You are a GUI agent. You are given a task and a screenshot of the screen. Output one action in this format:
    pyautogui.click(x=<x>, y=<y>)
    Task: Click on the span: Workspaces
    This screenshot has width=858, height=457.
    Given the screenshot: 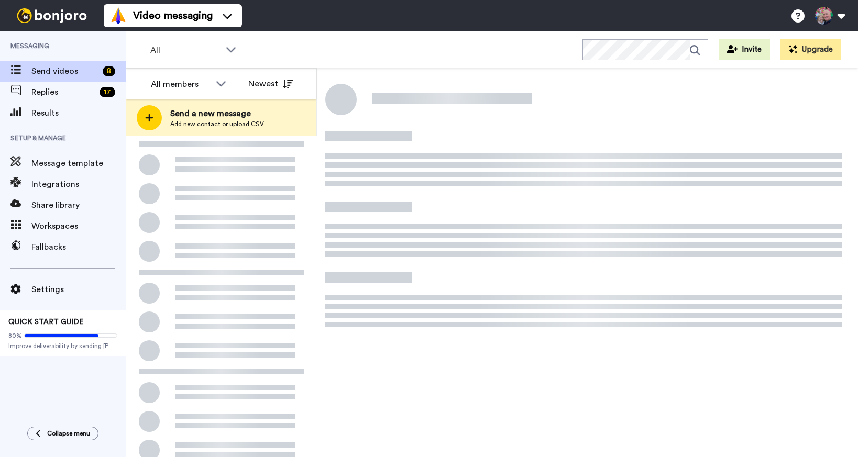 What is the action you would take?
    pyautogui.click(x=79, y=226)
    